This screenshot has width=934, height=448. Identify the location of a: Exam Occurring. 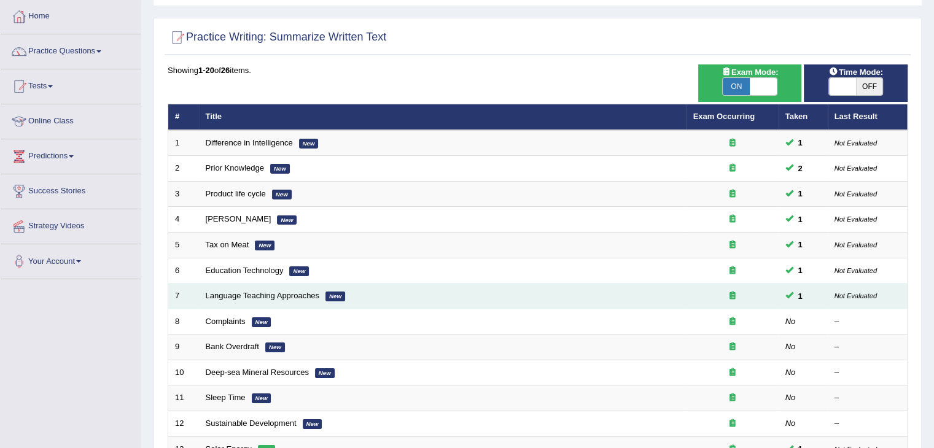
(724, 116).